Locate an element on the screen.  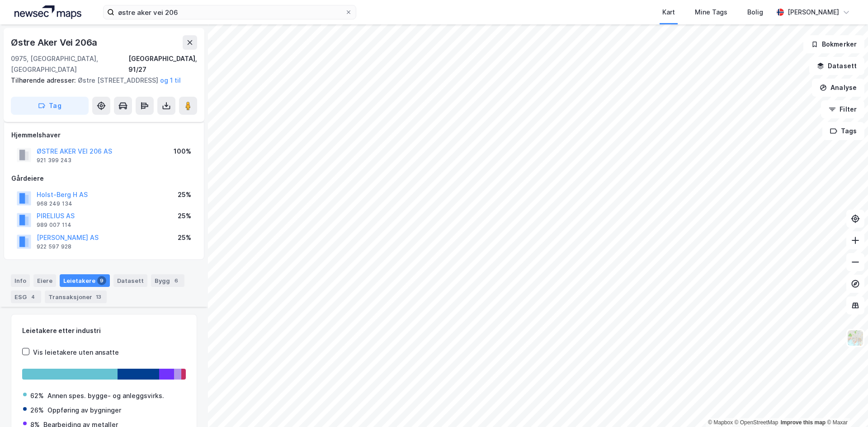
div: 921 399 243 is located at coordinates (54, 160).